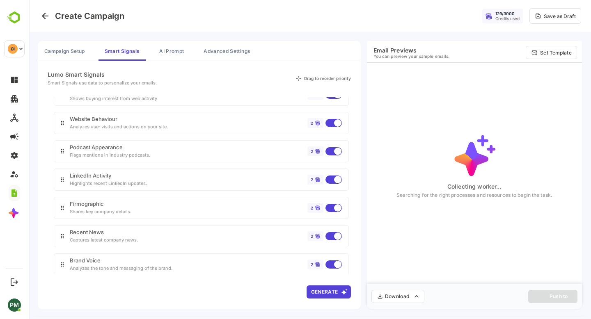 This screenshot has height=319, width=591. I want to click on h6: Email Previews, so click(383, 50).